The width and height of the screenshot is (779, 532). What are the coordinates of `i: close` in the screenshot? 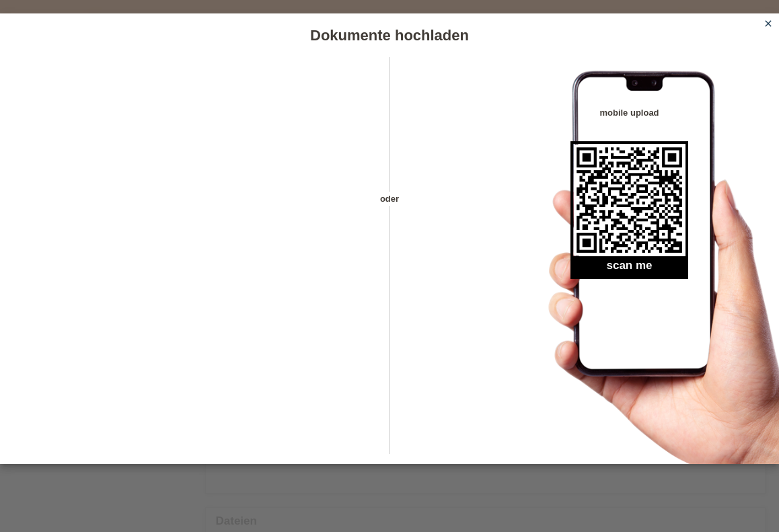 It's located at (768, 24).